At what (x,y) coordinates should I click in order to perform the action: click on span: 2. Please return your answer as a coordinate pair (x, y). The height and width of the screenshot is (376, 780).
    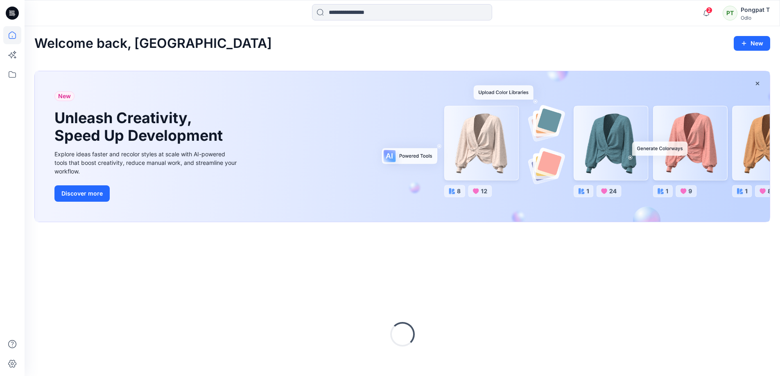
    Looking at the image, I should click on (709, 10).